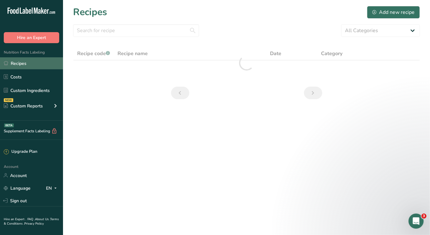 The height and width of the screenshot is (235, 430). Describe the element at coordinates (393, 12) in the screenshot. I see `div: Add new recipe` at that location.